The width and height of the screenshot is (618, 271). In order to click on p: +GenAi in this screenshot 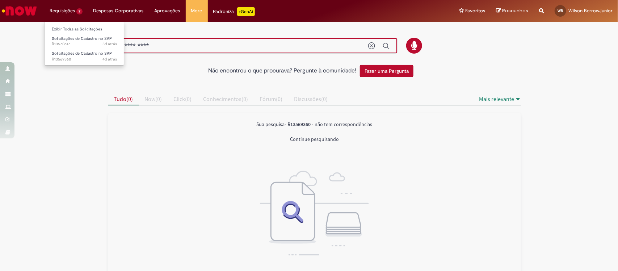, I will do `click(246, 12)`.